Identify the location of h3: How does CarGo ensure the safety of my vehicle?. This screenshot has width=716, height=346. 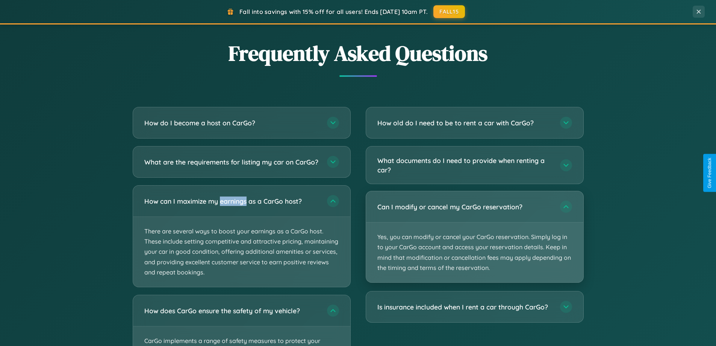
(232, 310).